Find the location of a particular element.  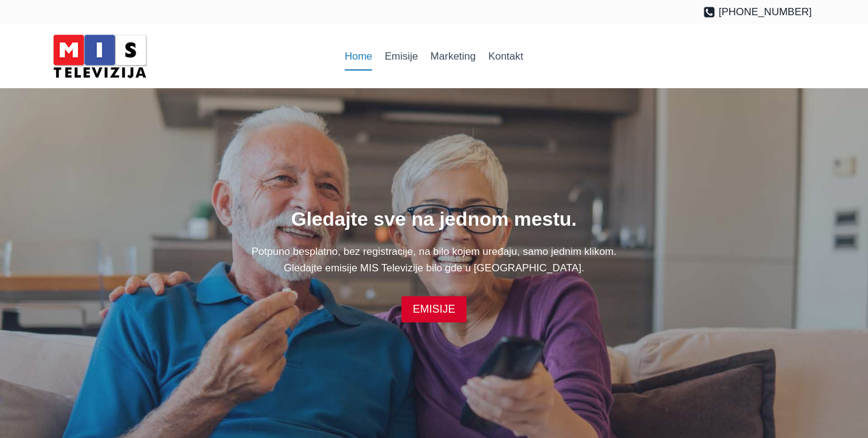

a: Home is located at coordinates (359, 57).